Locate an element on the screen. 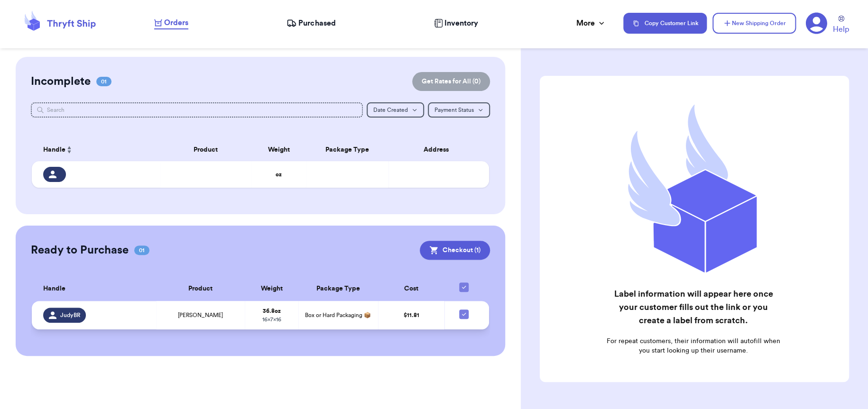 The height and width of the screenshot is (409, 868). th: Address is located at coordinates (439, 150).